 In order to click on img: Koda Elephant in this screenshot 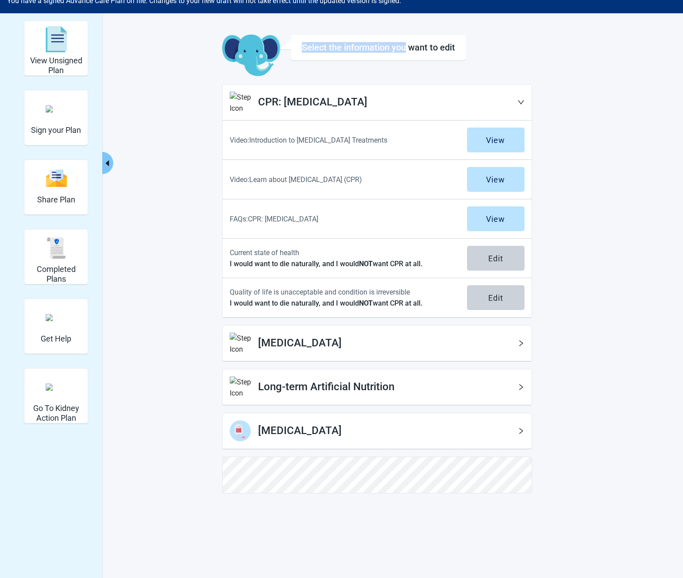, I will do `click(251, 56)`.